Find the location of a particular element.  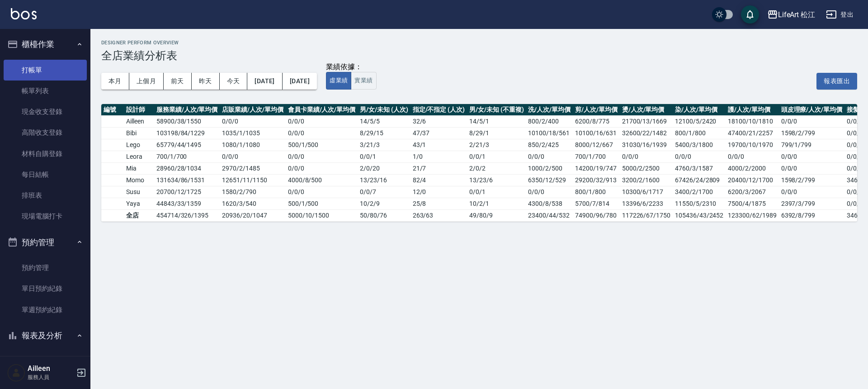

a: 每日結帳 is located at coordinates (46, 175).